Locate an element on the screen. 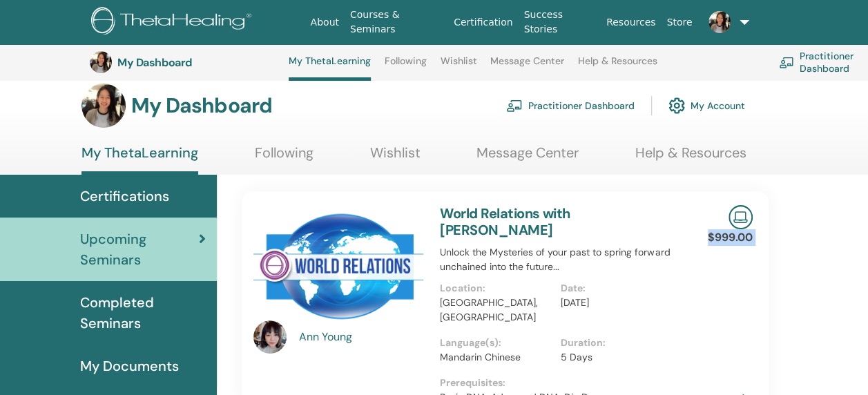 The width and height of the screenshot is (868, 395). span: Upcoming Seminars is located at coordinates (140, 250).